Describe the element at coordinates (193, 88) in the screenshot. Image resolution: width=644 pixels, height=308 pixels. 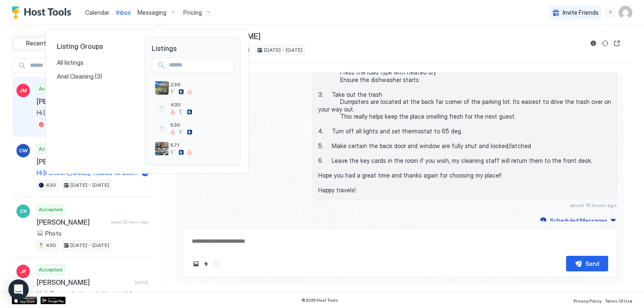
I see `a: listing image239` at that location.